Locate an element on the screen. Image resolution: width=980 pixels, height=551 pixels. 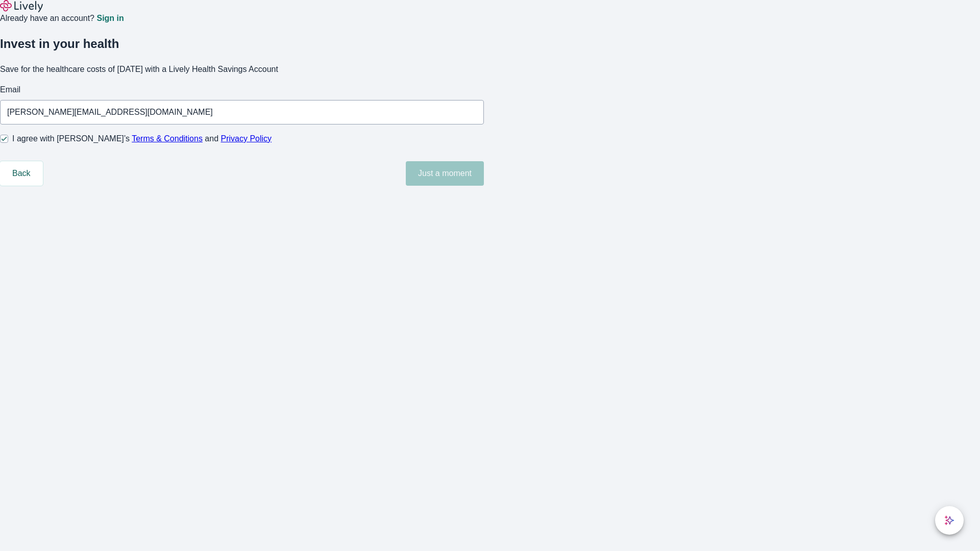
svg: Lively AI Assistant is located at coordinates (949, 520).